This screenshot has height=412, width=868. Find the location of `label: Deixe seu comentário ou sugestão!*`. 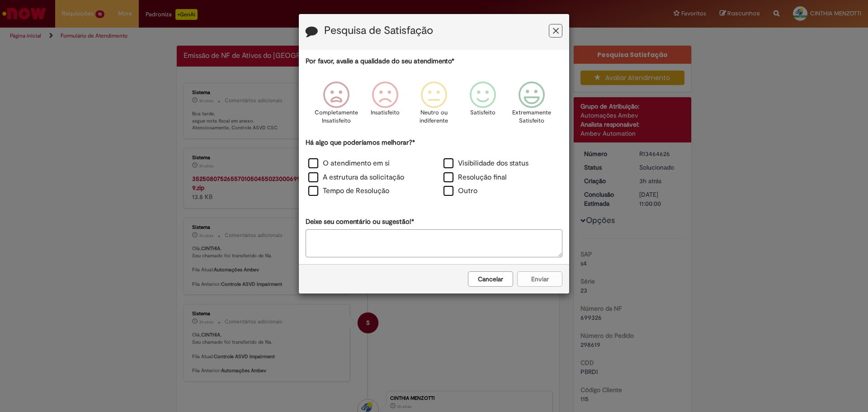

label: Deixe seu comentário ou sugestão!* is located at coordinates (360, 222).